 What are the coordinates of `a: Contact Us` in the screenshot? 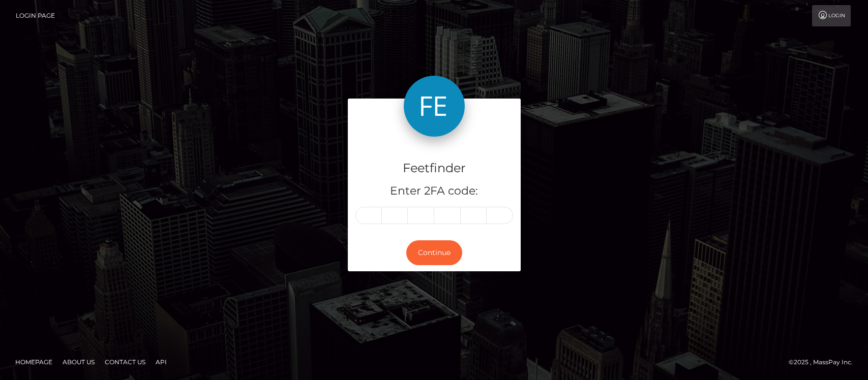 It's located at (125, 361).